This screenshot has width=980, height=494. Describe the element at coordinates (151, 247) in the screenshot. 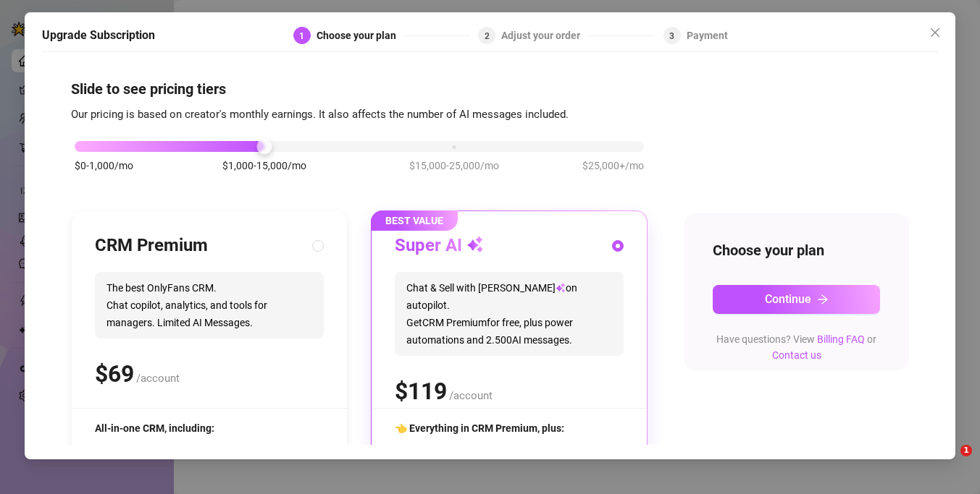

I see `h3: CRM Premium` at that location.